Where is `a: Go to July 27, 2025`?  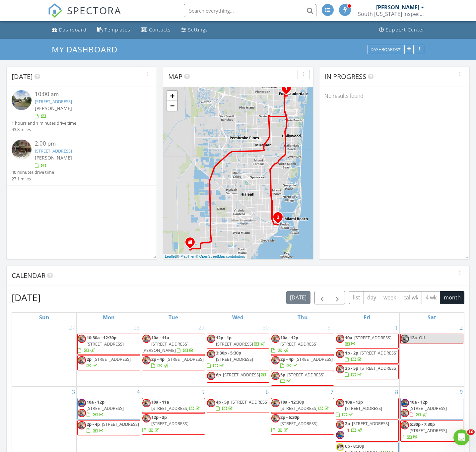
a: Go to July 27, 2025 is located at coordinates (72, 328).